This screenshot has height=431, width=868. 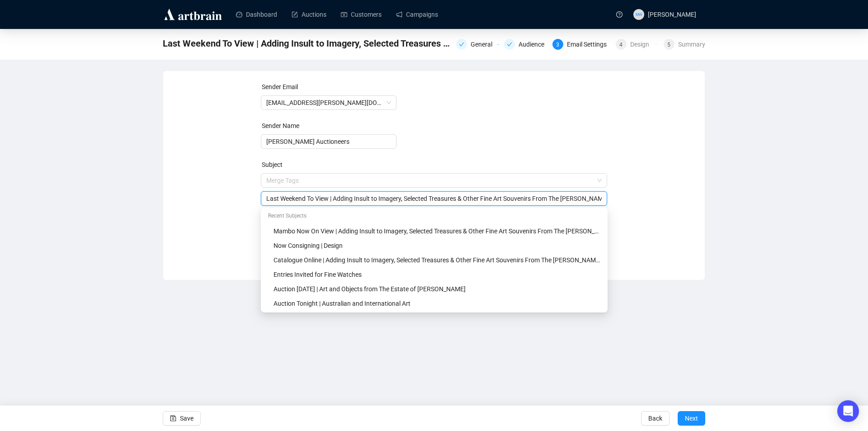 What do you see at coordinates (434, 217) in the screenshot?
I see `div: Recent Subjects` at bounding box center [434, 217].